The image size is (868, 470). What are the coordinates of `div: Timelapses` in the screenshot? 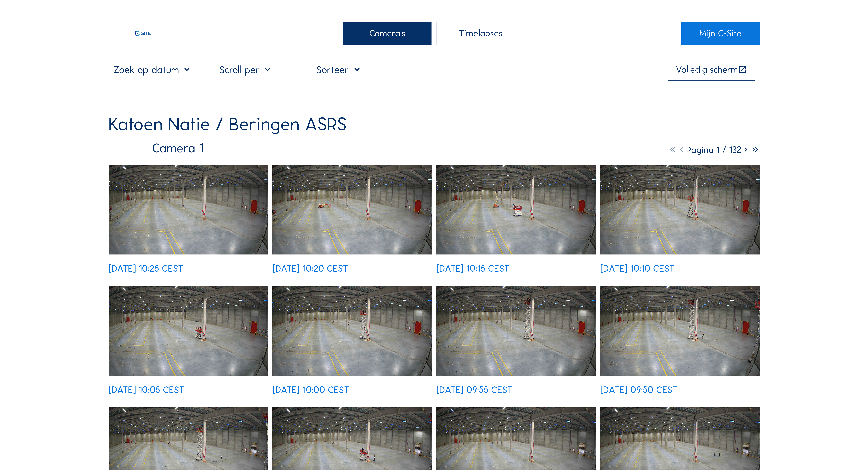 It's located at (480, 33).